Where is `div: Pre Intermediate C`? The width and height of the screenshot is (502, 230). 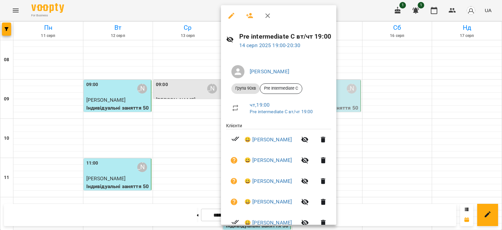
div: Pre Intermediate C is located at coordinates (281, 89).